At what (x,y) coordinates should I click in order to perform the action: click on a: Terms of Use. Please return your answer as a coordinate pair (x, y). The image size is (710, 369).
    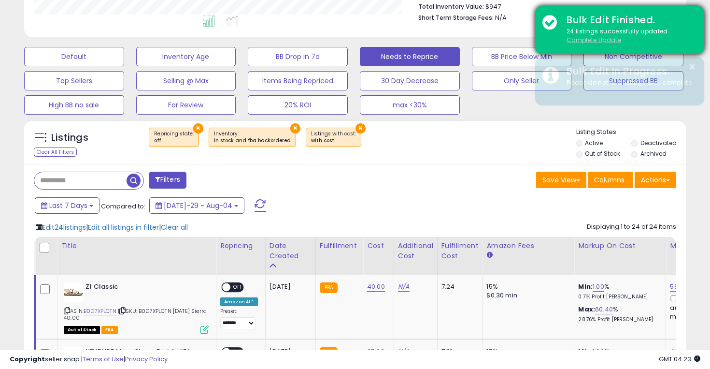
    Looking at the image, I should click on (103, 358).